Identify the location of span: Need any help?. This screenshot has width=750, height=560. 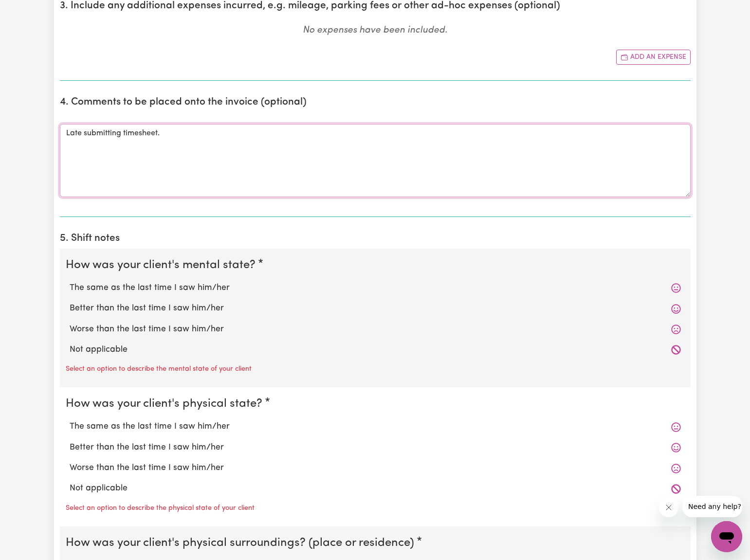
(32, 11).